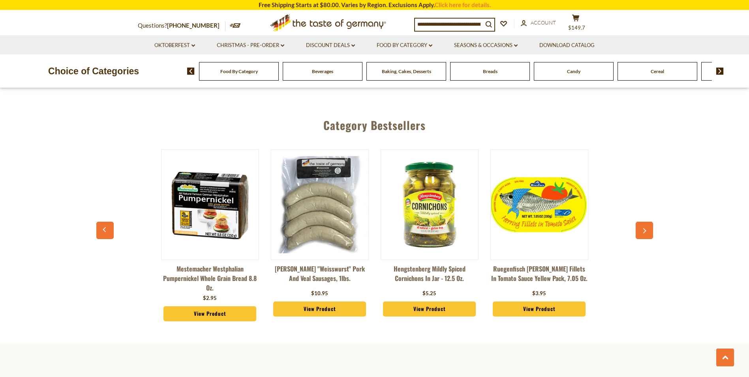  Describe the element at coordinates (538, 23) in the screenshot. I see `a: Account` at that location.